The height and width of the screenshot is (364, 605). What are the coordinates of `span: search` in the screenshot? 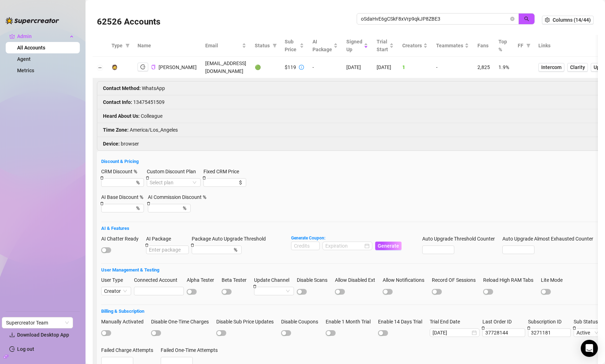 It's located at (526, 19).